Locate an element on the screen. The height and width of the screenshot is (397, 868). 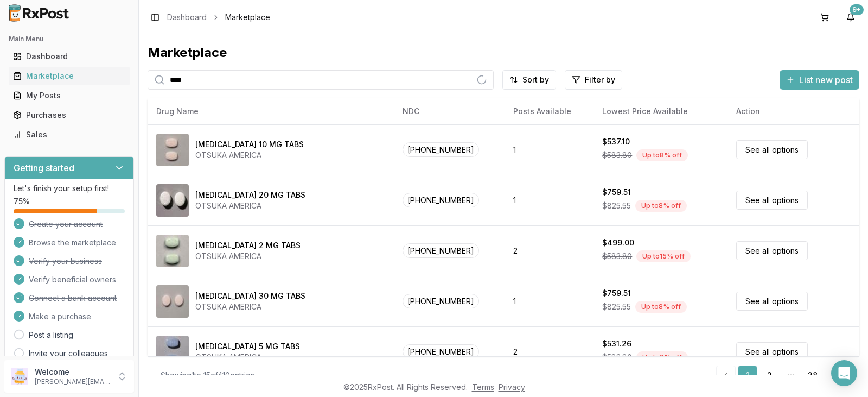
button: 9+ is located at coordinates (851, 17).